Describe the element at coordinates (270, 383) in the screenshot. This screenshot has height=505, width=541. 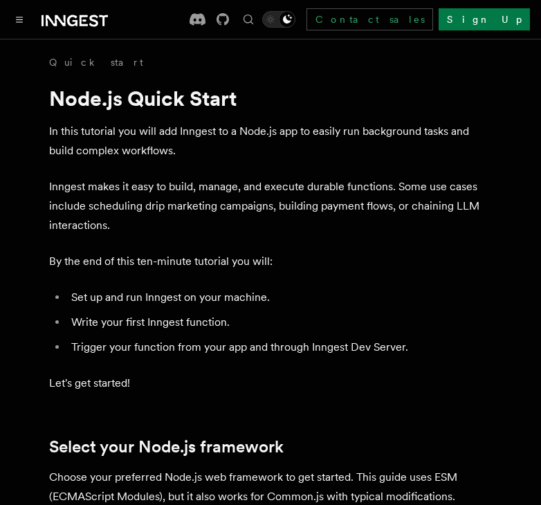
I see `p: Let's get started!` at that location.